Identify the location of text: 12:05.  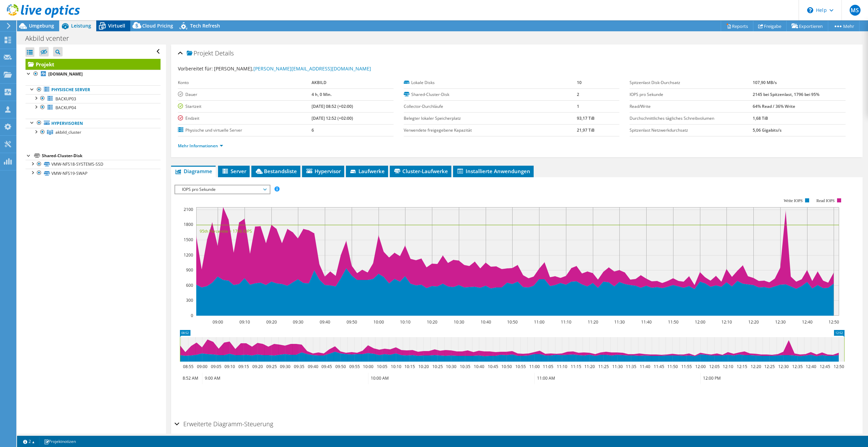
(714, 366).